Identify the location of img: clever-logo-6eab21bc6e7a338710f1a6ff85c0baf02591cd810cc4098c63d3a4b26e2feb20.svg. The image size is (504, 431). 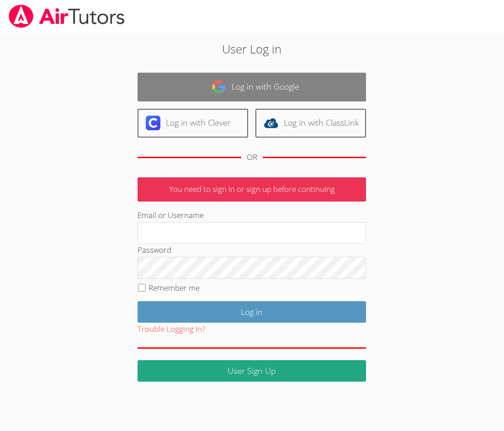
(153, 123).